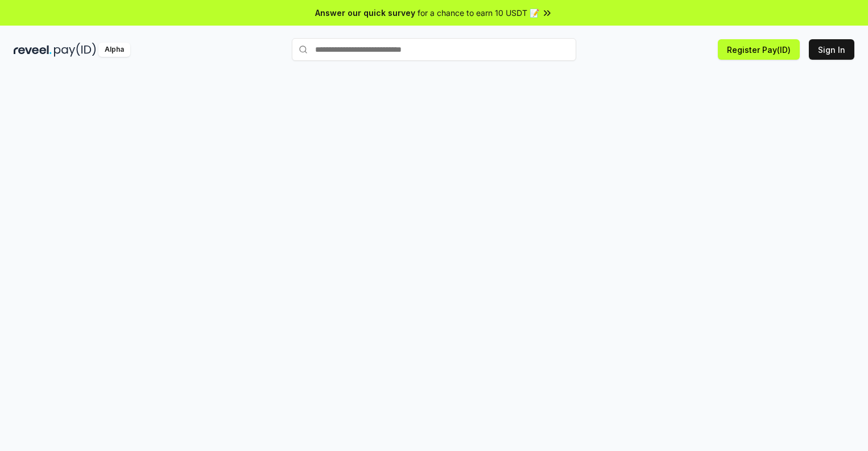 The image size is (868, 451). What do you see at coordinates (759, 49) in the screenshot?
I see `button: Register Pay(ID)` at bounding box center [759, 49].